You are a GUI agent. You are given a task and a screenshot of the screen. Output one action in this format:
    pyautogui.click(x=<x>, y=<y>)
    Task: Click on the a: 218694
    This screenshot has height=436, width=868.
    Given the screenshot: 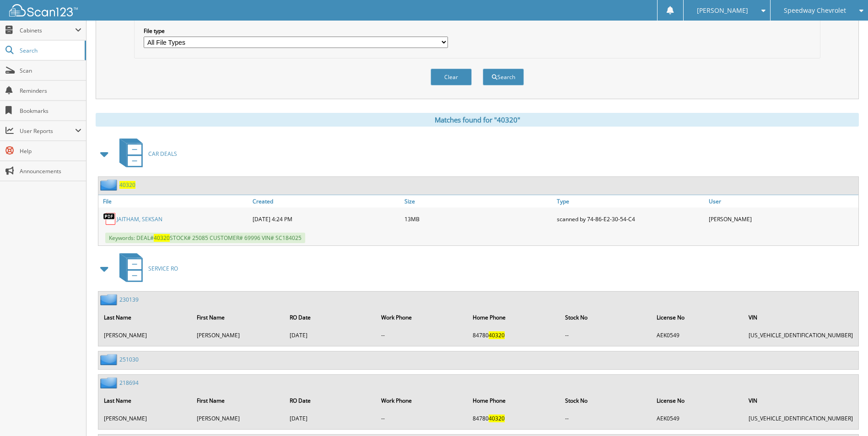 What is the action you would take?
    pyautogui.click(x=129, y=383)
    